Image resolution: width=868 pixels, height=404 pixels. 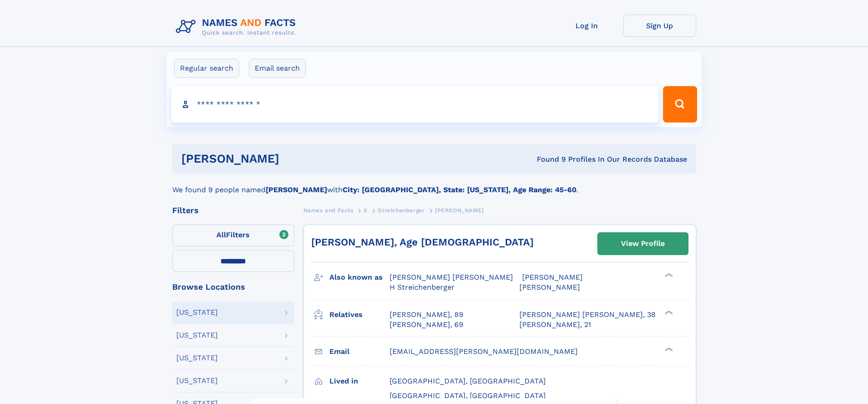 What do you see at coordinates (222, 235) in the screenshot?
I see `span: All` at bounding box center [222, 235].